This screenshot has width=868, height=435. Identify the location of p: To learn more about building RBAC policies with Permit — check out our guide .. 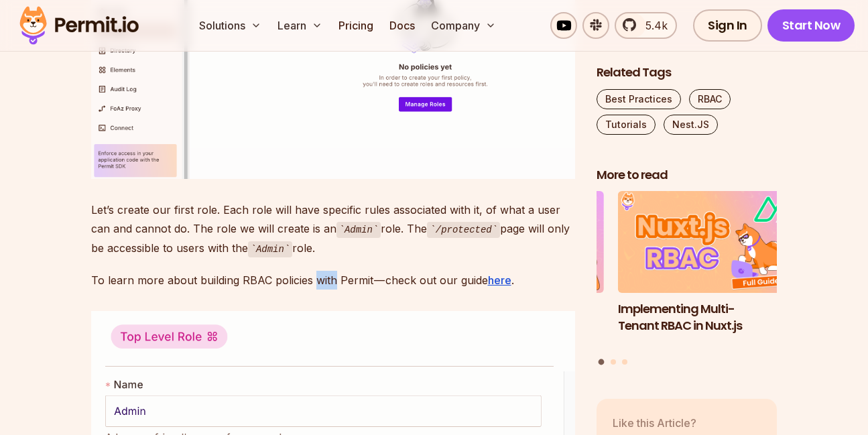
(333, 280).